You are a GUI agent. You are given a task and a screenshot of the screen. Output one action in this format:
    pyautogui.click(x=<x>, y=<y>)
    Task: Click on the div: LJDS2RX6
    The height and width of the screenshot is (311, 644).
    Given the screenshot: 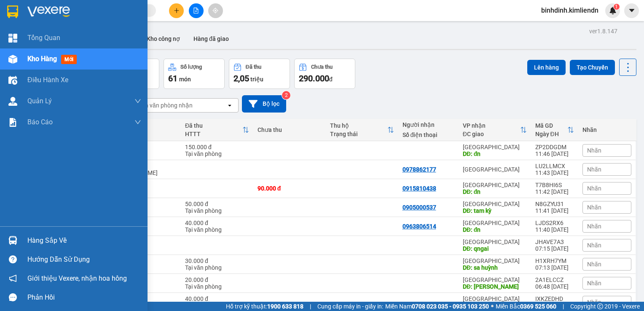 What is the action you would take?
    pyautogui.click(x=555, y=223)
    